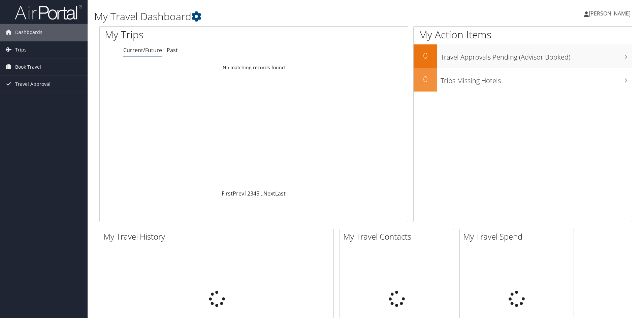 This screenshot has height=318, width=644. What do you see at coordinates (245, 194) in the screenshot?
I see `a: 1` at bounding box center [245, 194].